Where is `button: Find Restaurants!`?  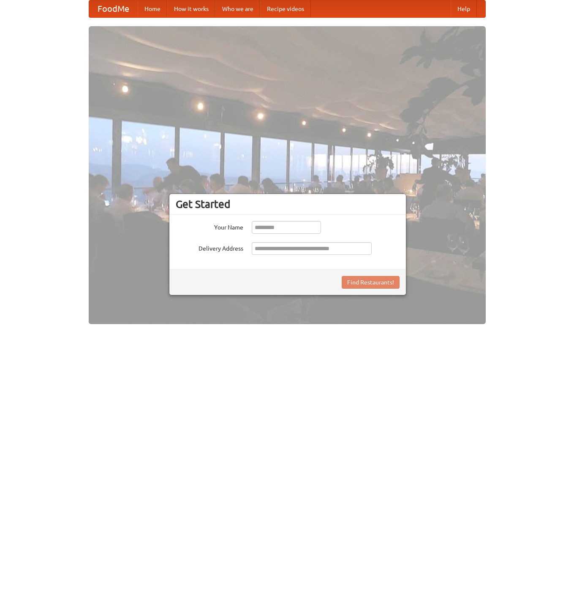
button: Find Restaurants! is located at coordinates (371, 282).